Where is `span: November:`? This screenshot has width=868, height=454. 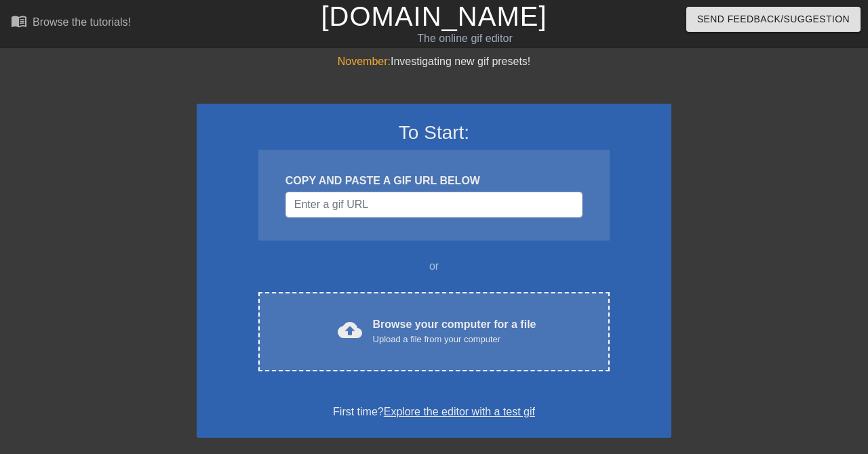 span: November: is located at coordinates (365, 61).